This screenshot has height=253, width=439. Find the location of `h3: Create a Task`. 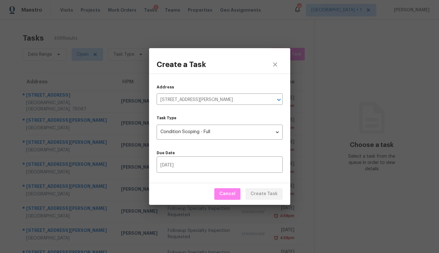

h3: Create a Task is located at coordinates (181, 65).